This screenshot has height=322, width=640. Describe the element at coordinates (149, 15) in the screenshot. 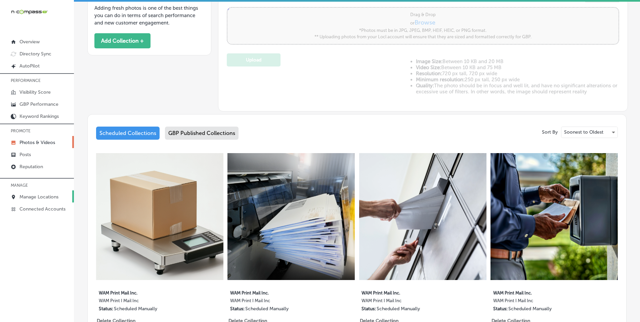

I see `p: Adding fresh photos is one of the best things you can do in terms of search performance and new c...` at that location.